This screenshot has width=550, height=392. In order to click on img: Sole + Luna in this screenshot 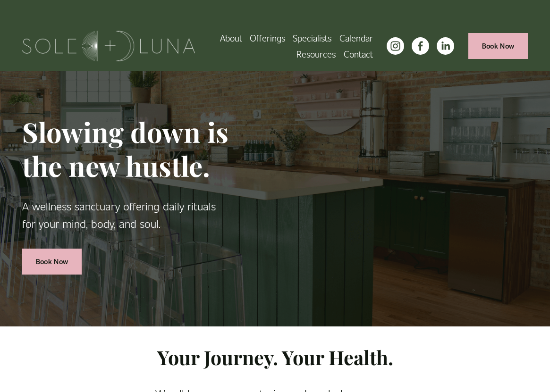, I will do `click(109, 46)`.